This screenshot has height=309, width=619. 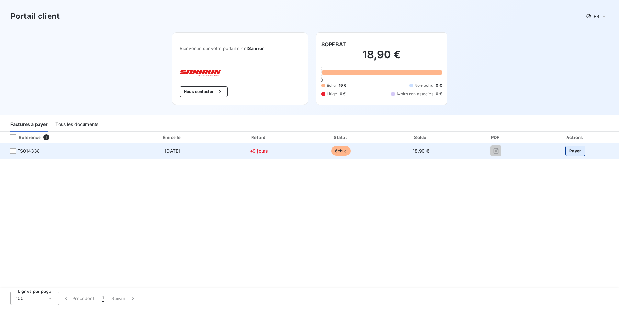 I want to click on div: Statut, so click(x=341, y=137).